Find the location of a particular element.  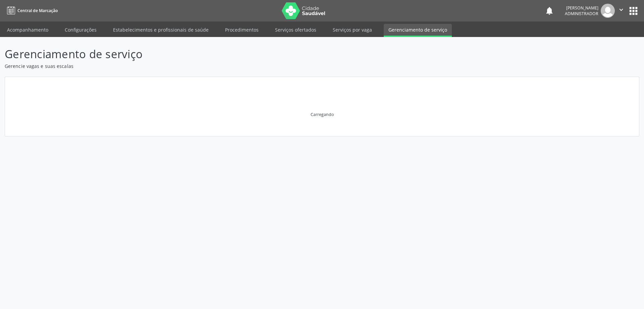

button: apps is located at coordinates (633, 11).